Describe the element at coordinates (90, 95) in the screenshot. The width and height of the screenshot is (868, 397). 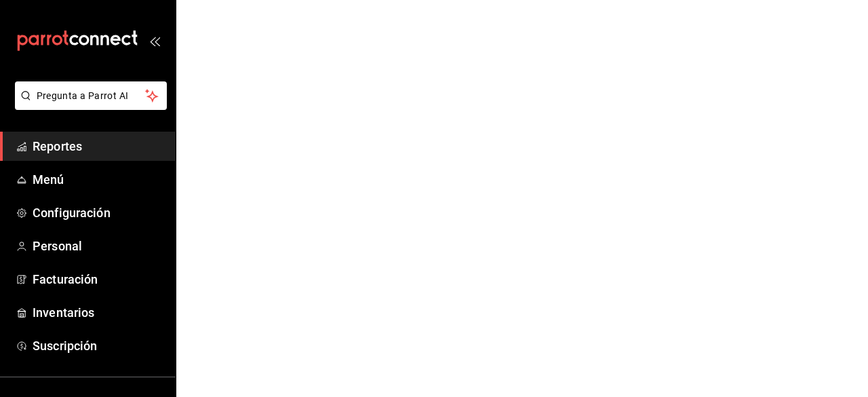
I see `span: Pregunta a Parrot AI` at that location.